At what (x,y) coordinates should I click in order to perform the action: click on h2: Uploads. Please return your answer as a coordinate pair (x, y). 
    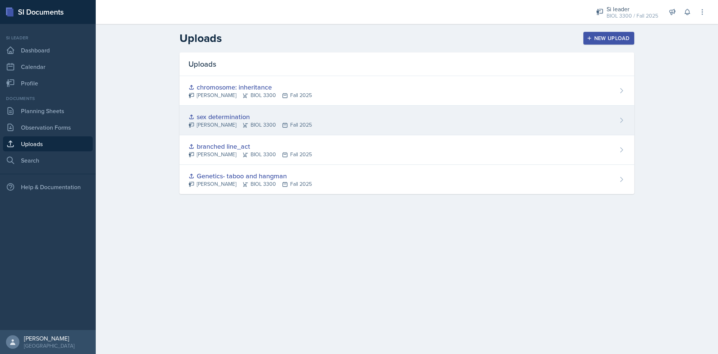
    Looking at the image, I should click on (201, 38).